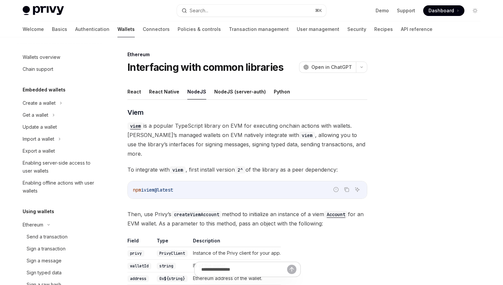 This screenshot has width=503, height=285. What do you see at coordinates (60, 57) in the screenshot?
I see `a: Wallets overview` at bounding box center [60, 57].